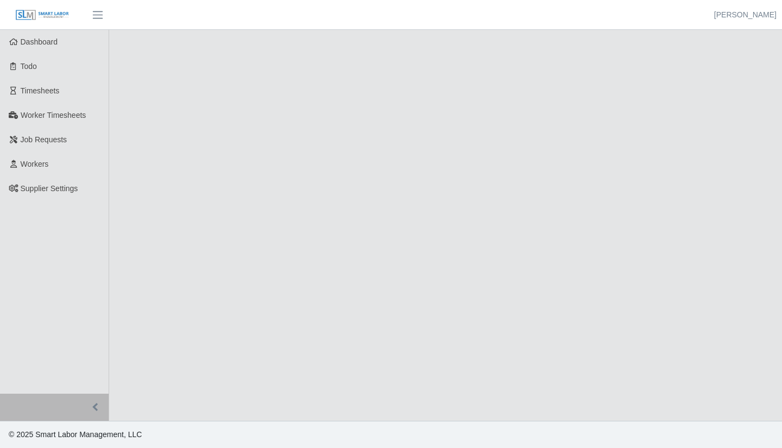 The image size is (782, 448). What do you see at coordinates (75, 434) in the screenshot?
I see `span: © 2025 Smart Labor Management, LLC` at bounding box center [75, 434].